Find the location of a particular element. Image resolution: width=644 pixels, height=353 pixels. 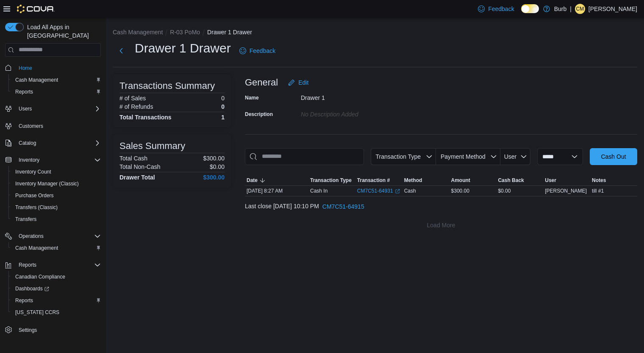

p: Cash In is located at coordinates (319, 191).